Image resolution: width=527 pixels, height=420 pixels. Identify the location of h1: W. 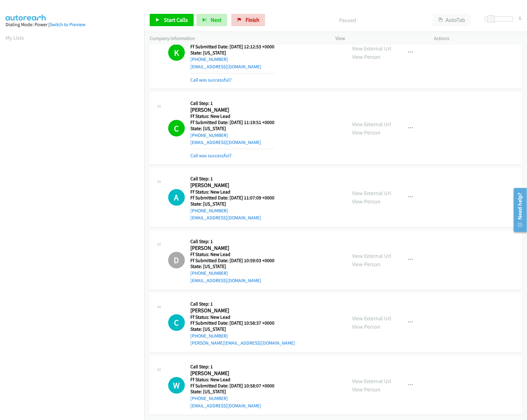
(176, 386).